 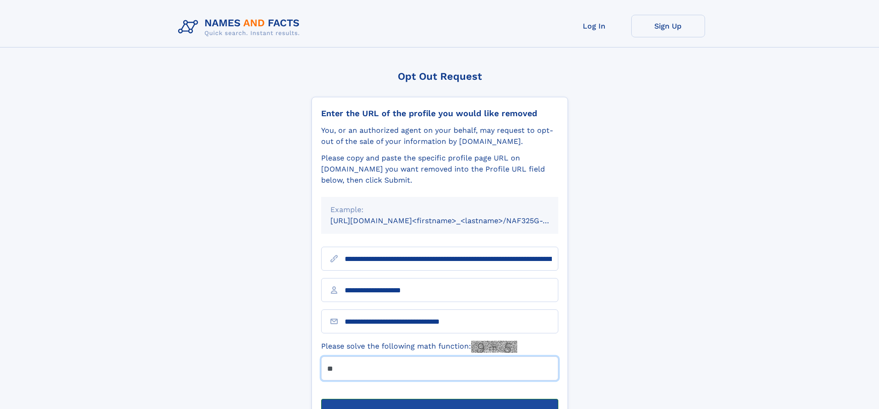 What do you see at coordinates (594, 26) in the screenshot?
I see `a: Log In` at bounding box center [594, 26].